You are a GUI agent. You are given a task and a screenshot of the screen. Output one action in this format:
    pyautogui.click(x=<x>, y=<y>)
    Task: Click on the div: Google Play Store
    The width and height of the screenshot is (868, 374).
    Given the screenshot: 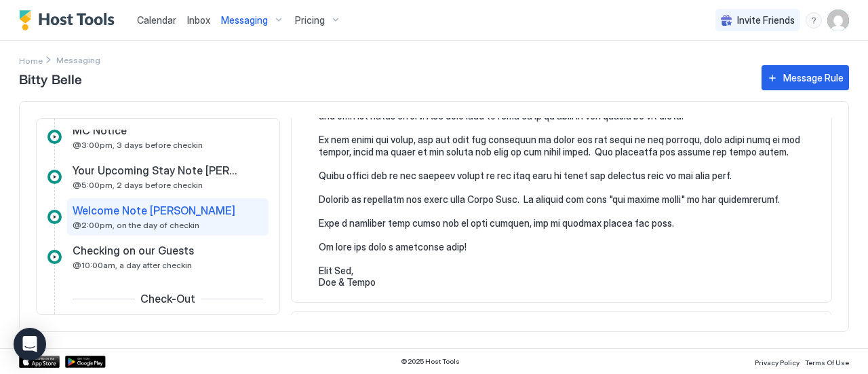 What is the action you would take?
    pyautogui.click(x=85, y=362)
    